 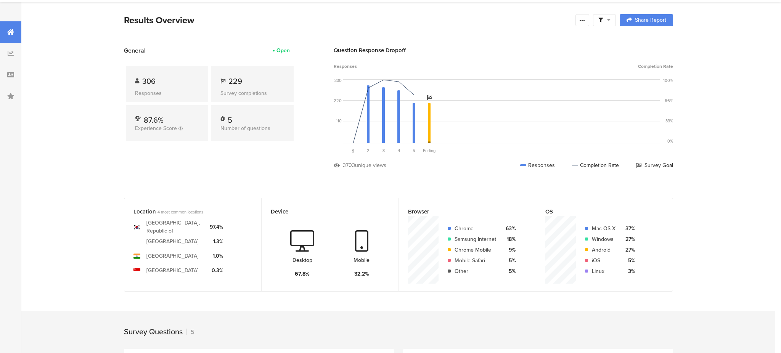 I want to click on div: 110, so click(x=339, y=121).